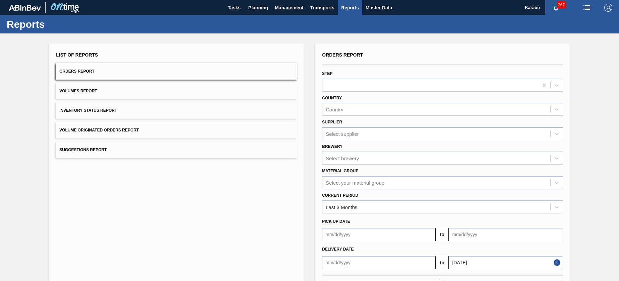 This screenshot has width=619, height=281. What do you see at coordinates (342, 134) in the screenshot?
I see `div: Select supplier` at bounding box center [342, 134].